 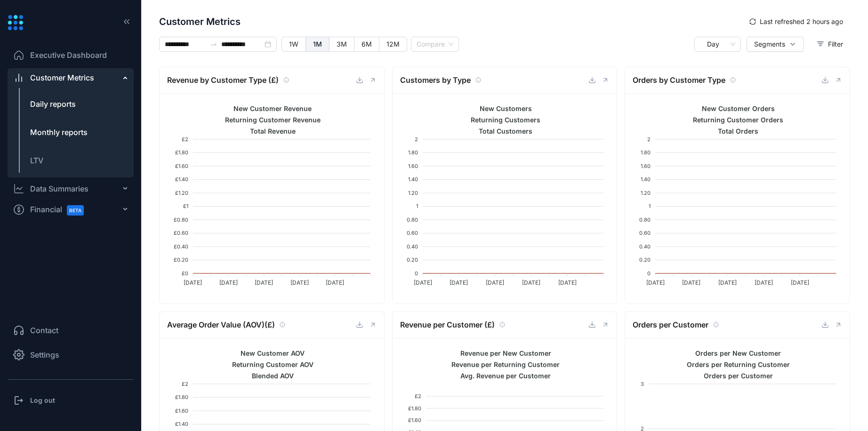 What do you see at coordinates (181, 260) in the screenshot?
I see `tspan: £0.20` at bounding box center [181, 260].